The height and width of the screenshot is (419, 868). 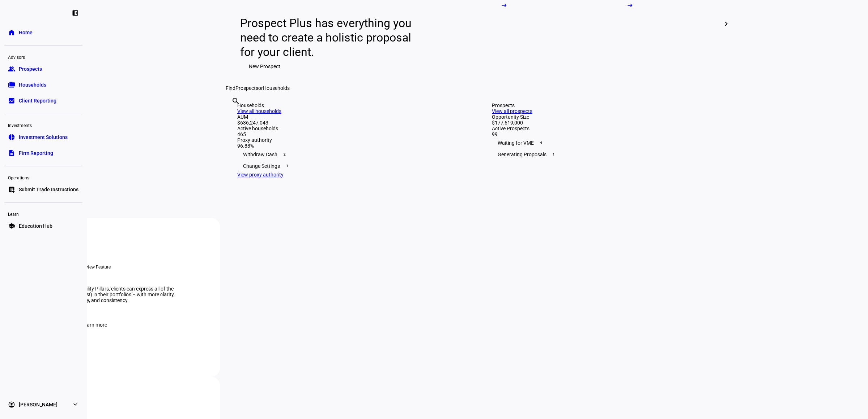 I want to click on div: With Ethic’s refreshed Sustainability Pillars, clients can express all of the same values (and a ..., so click(x=94, y=295).